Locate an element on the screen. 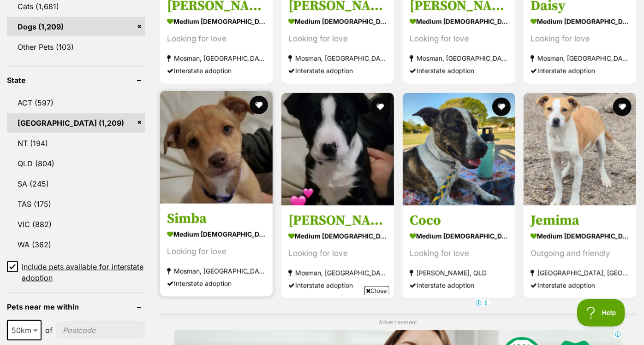 This screenshot has width=644, height=345. a: Other Pets (103) is located at coordinates (76, 47).